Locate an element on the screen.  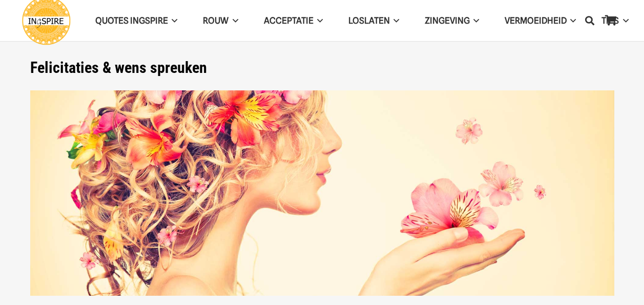
span: TIPS is located at coordinates (611, 21).